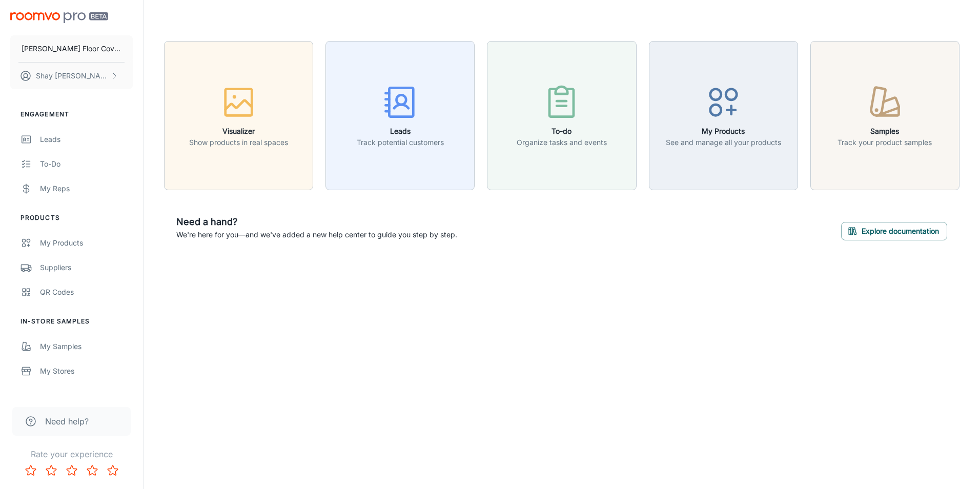  I want to click on img: Roomvo PRO Beta, so click(59, 18).